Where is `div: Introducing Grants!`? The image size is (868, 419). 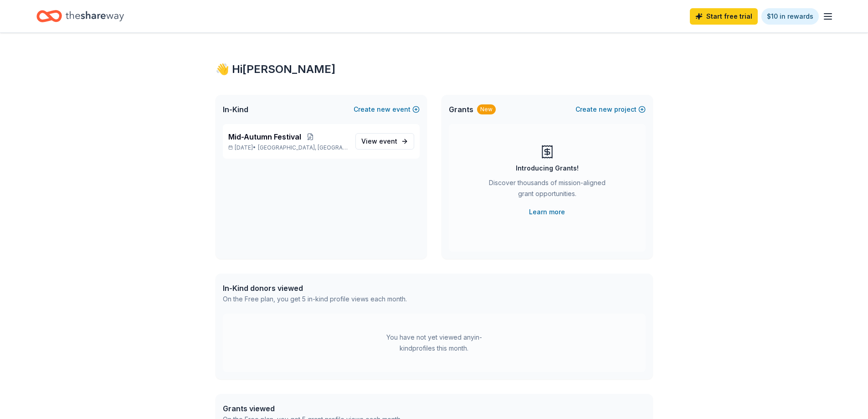 div: Introducing Grants! is located at coordinates (547, 168).